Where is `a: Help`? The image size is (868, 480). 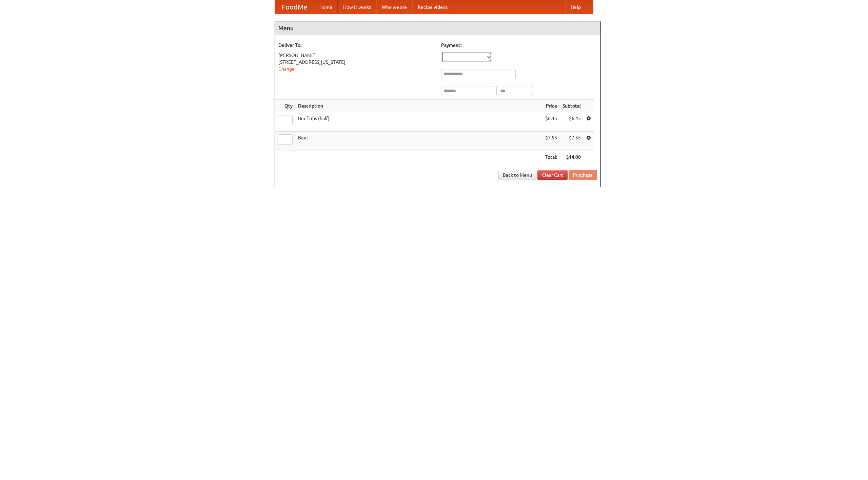 a: Help is located at coordinates (576, 7).